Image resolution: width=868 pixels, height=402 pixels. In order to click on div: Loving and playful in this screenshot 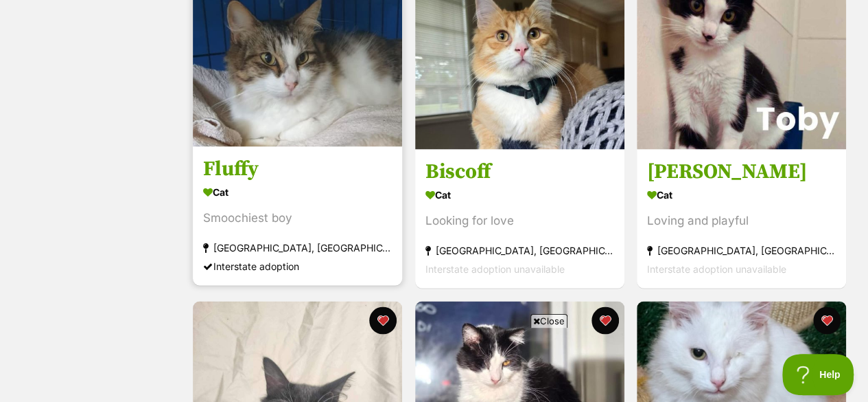, I will do `click(741, 220)`.